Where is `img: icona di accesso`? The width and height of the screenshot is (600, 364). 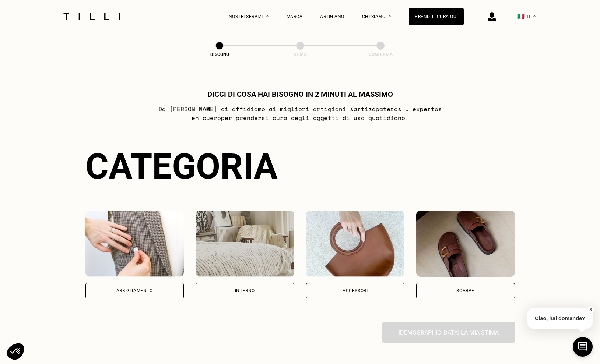 img: icona di accesso is located at coordinates (492, 16).